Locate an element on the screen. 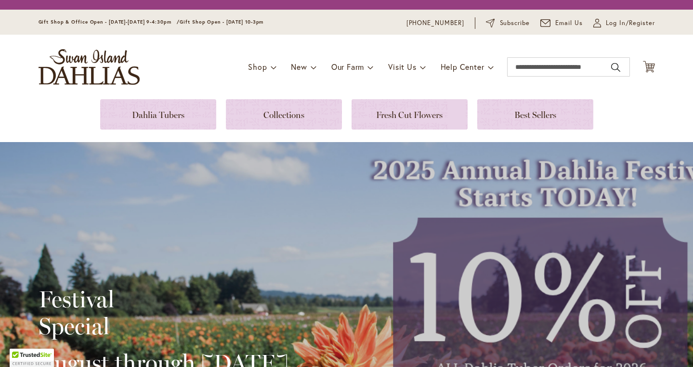 The width and height of the screenshot is (693, 367). span: Visit Us is located at coordinates (402, 66).